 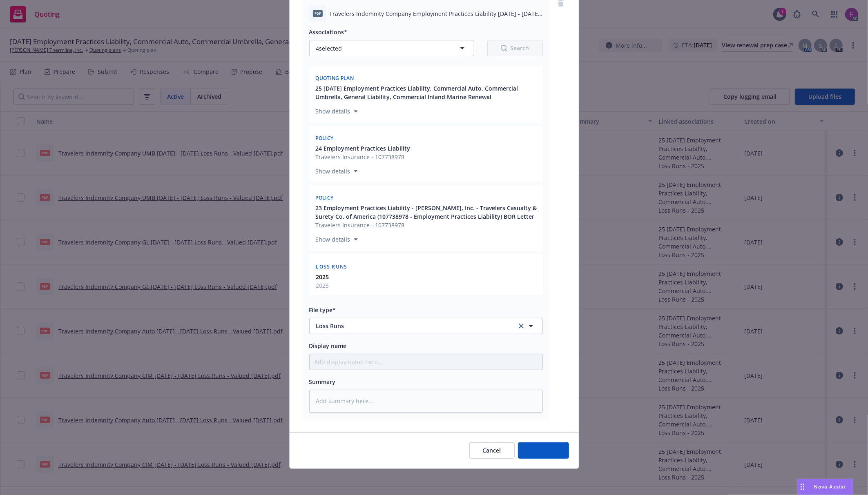 I want to click on a: clear selection, so click(x=521, y=326).